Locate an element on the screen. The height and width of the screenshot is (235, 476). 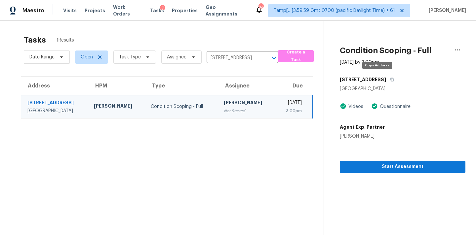
div: 3:00pm is located at coordinates (291, 111).